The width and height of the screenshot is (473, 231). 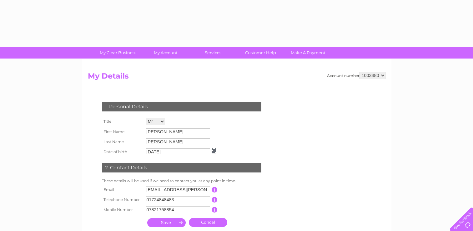 What do you see at coordinates (182, 107) in the screenshot?
I see `div: 1. Personal Details` at bounding box center [182, 107].